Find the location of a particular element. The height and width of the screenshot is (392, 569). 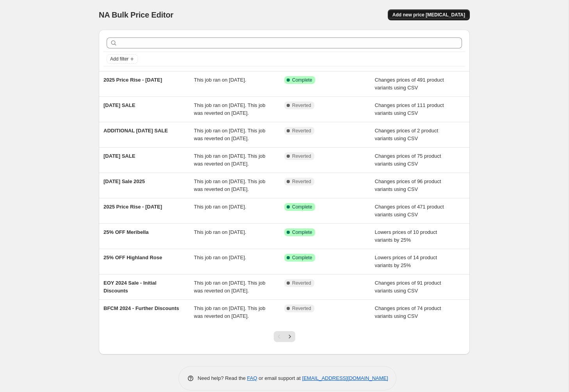

span: Changes prices of 74 product variants using CSV is located at coordinates (408, 312).